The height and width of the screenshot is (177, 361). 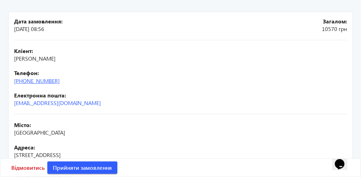 What do you see at coordinates (335, 29) in the screenshot?
I see `span: 10570 грн` at bounding box center [335, 29].